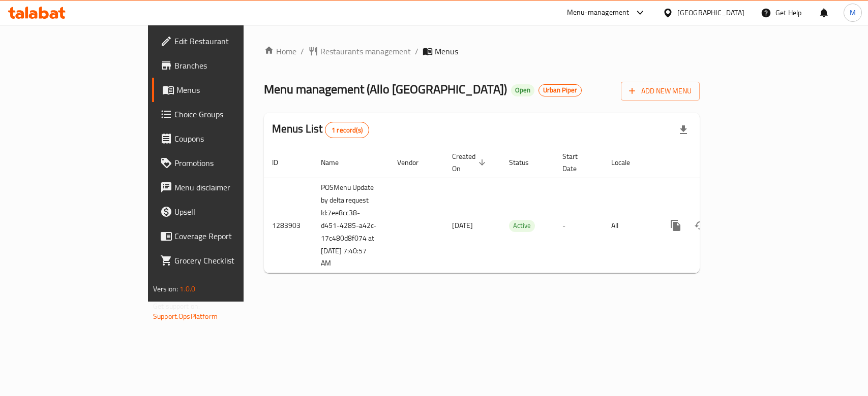 The height and width of the screenshot is (396, 868). What do you see at coordinates (525, 163) in the screenshot?
I see `span: Status` at bounding box center [525, 163].